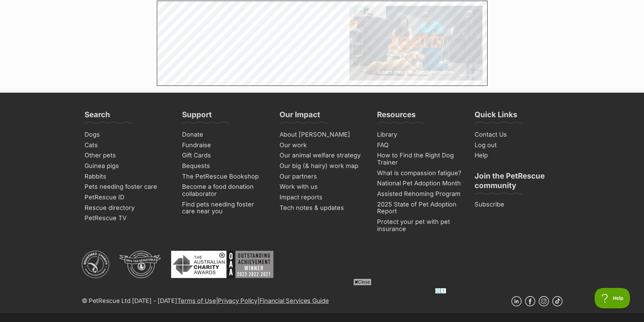  I want to click on a: Rescue directory, so click(127, 208).